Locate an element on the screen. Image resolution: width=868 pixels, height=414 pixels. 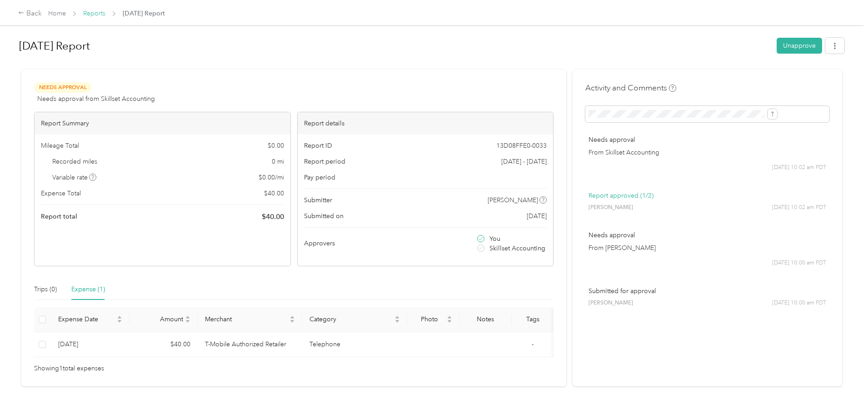
span: Report total is located at coordinates (59, 216).